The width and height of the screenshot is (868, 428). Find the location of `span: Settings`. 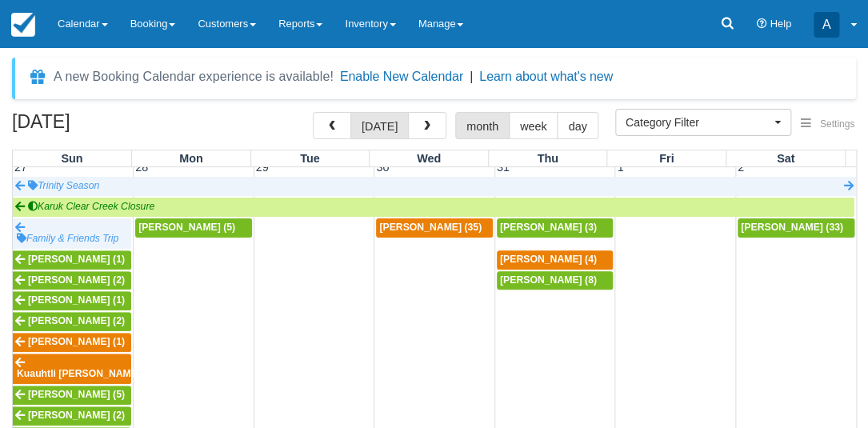

span: Settings is located at coordinates (837, 124).